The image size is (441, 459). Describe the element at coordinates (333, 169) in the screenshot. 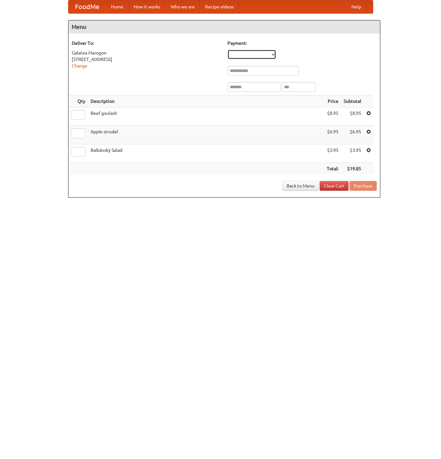

I see `th: Total:` at that location.